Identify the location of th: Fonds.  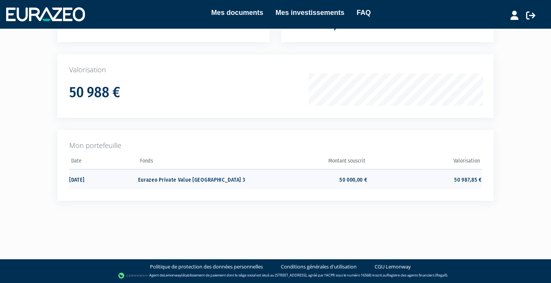
(195, 162).